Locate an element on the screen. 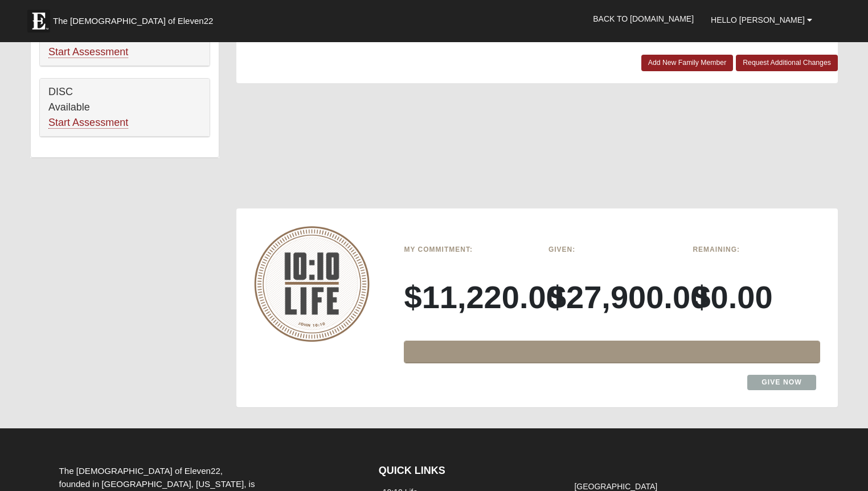 Image resolution: width=868 pixels, height=491 pixels. h6: Given: is located at coordinates (612, 249).